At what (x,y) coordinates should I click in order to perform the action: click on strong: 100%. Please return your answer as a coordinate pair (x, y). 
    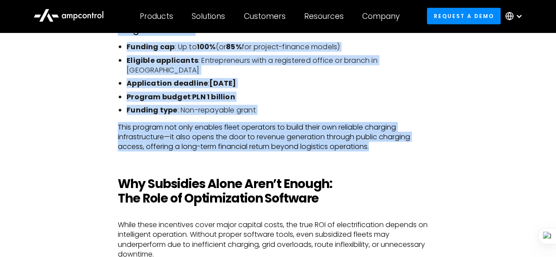
    Looking at the image, I should click on (206, 47).